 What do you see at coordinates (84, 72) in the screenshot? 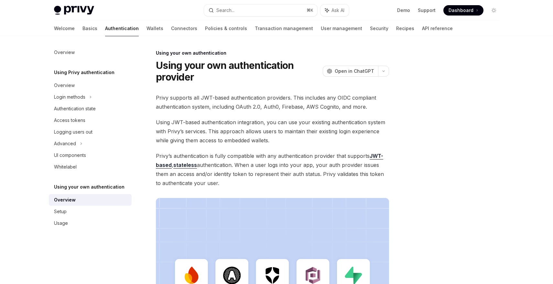
I see `h5: Using Privy authentication` at bounding box center [84, 72].